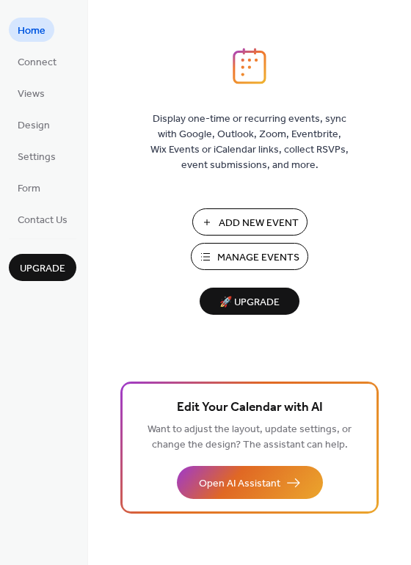 This screenshot has height=565, width=411. Describe the element at coordinates (29, 187) in the screenshot. I see `a: Form` at that location.